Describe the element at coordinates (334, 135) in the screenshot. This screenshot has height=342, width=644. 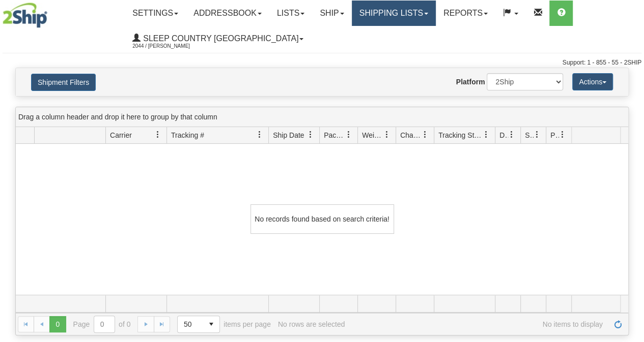
I see `span: Packages` at that location.